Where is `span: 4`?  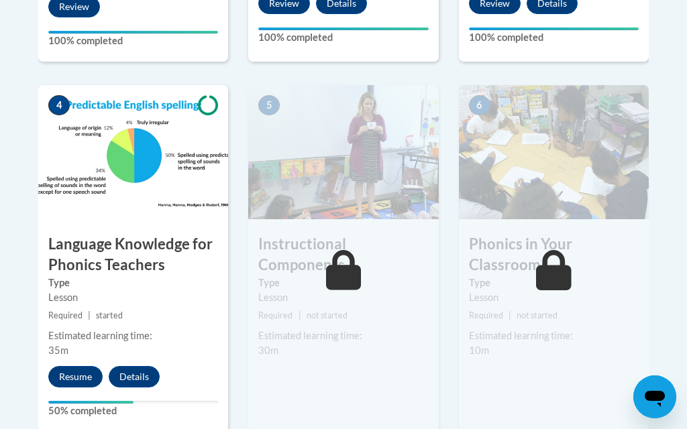
span: 4 is located at coordinates (59, 105).